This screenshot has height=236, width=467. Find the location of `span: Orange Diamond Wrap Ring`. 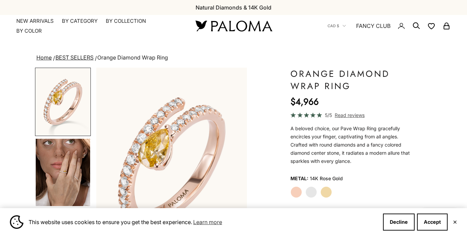

span: Orange Diamond Wrap Ring is located at coordinates (133, 57).